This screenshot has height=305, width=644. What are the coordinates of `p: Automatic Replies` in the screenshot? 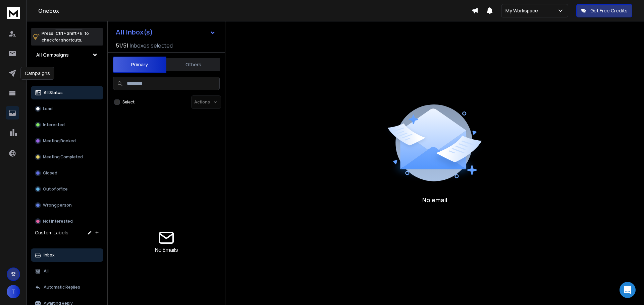 It's located at (62, 287).